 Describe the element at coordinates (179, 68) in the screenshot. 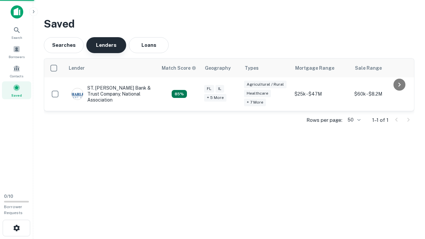

I see `th: Capitalize uses an advanced AI algorithm to match your search with the best lender. The match sco...` at that location.